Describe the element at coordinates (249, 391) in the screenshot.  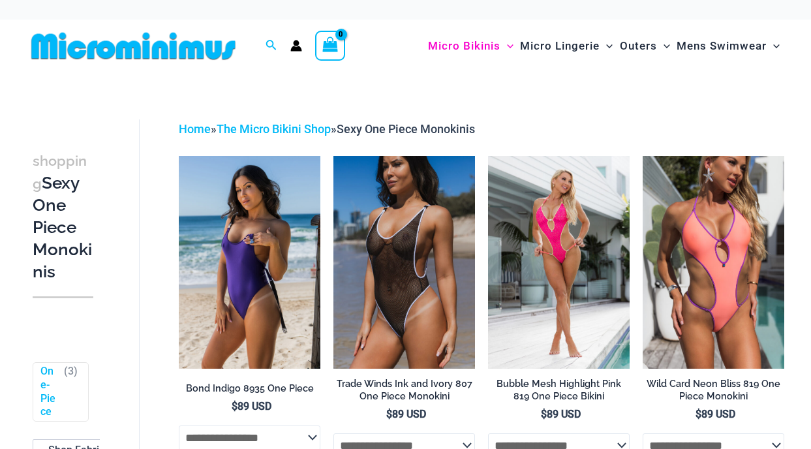
I see `a: Bond Indigo 8935 One Piece` at that location.